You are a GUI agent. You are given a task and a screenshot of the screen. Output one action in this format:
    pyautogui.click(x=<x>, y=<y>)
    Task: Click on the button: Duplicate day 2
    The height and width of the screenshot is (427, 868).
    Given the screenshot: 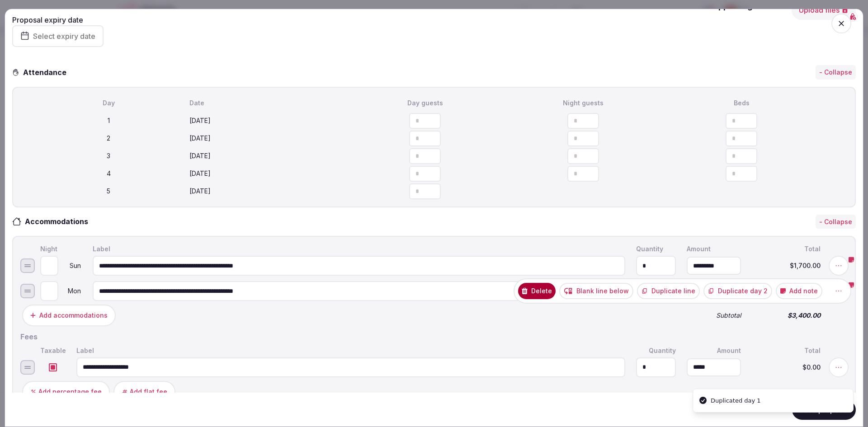 What is the action you would take?
    pyautogui.click(x=738, y=291)
    